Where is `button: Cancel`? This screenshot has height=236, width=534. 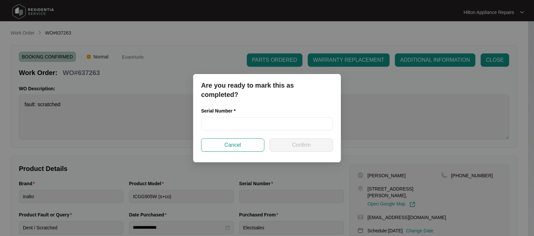 button: Cancel is located at coordinates (233, 145).